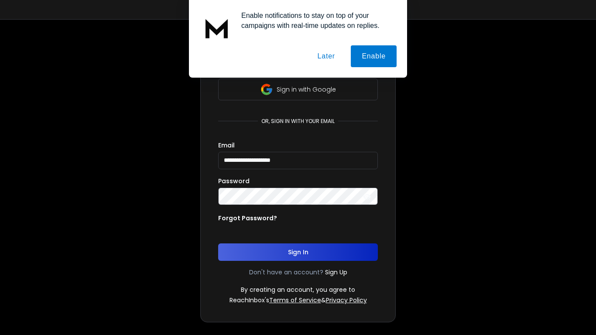  Describe the element at coordinates (346, 300) in the screenshot. I see `span: Privacy Policy` at that location.